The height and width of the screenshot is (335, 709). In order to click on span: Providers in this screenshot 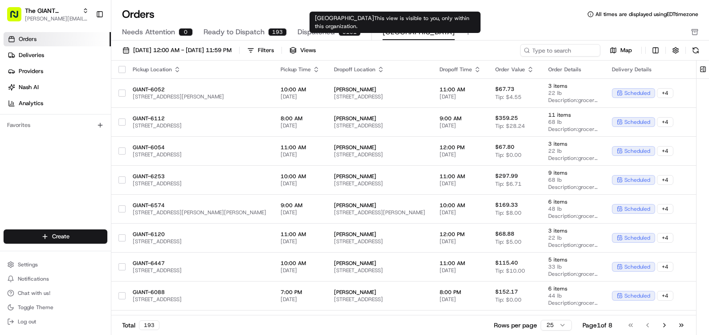, I will do `click(31, 71)`.